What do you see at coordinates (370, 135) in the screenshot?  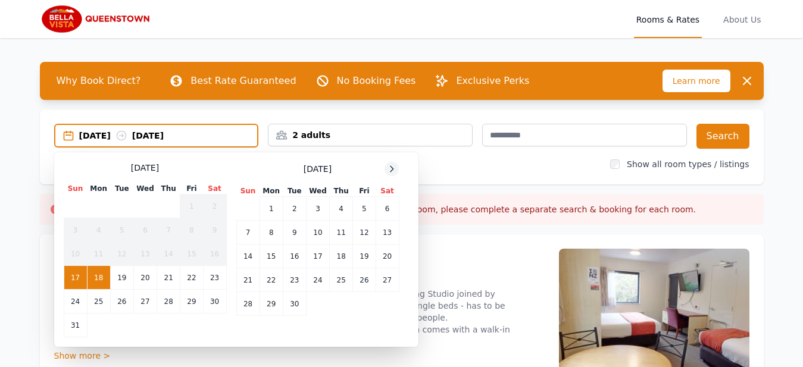 I see `div: 2 adults` at bounding box center [370, 135].